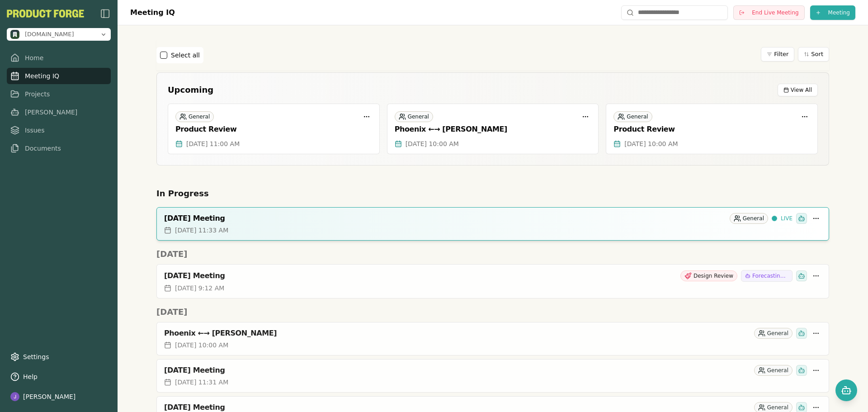  Describe the element at coordinates (770, 276) in the screenshot. I see `span: Forecasting Project Update` at that location.